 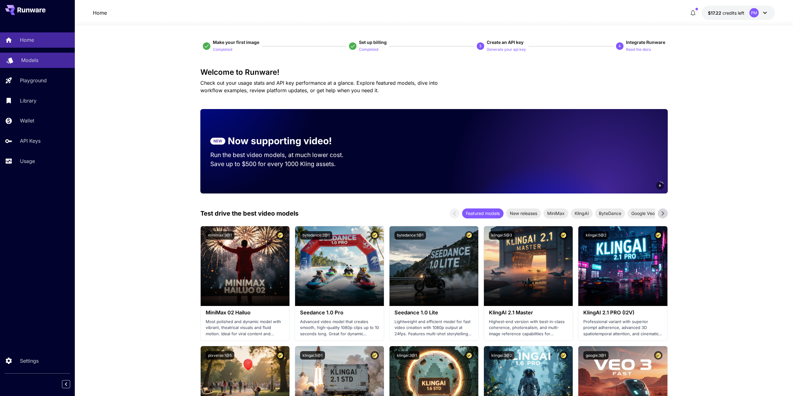 What do you see at coordinates (638, 49) in the screenshot?
I see `button: Read the docs` at bounding box center [638, 49].